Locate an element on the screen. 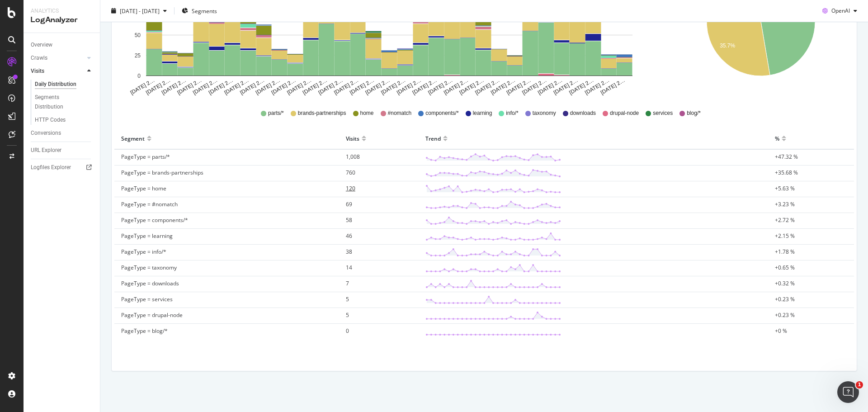  span: PageType = drupal-node is located at coordinates (152, 315).